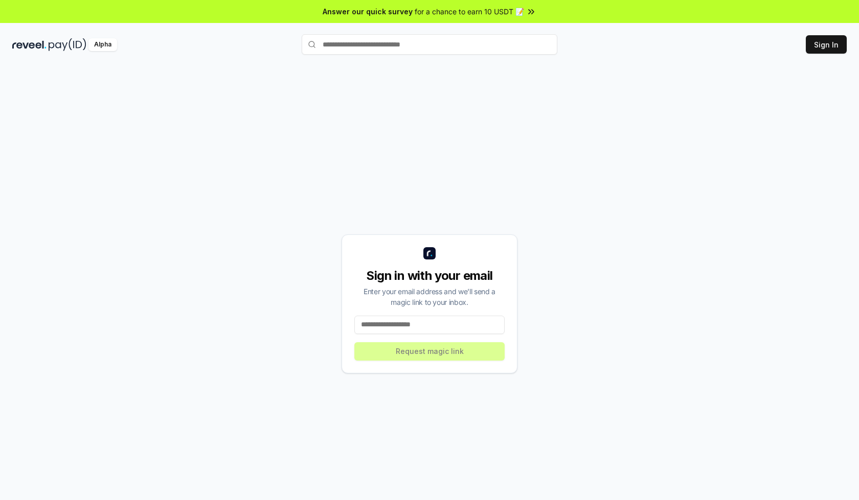 This screenshot has width=859, height=500. What do you see at coordinates (429, 254) in the screenshot?
I see `img: logo_small` at bounding box center [429, 254].